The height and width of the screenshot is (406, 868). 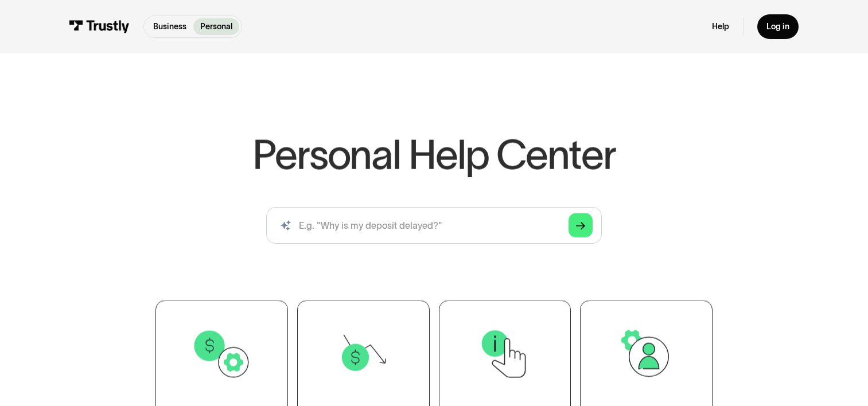 I want to click on a: Log in, so click(x=778, y=26).